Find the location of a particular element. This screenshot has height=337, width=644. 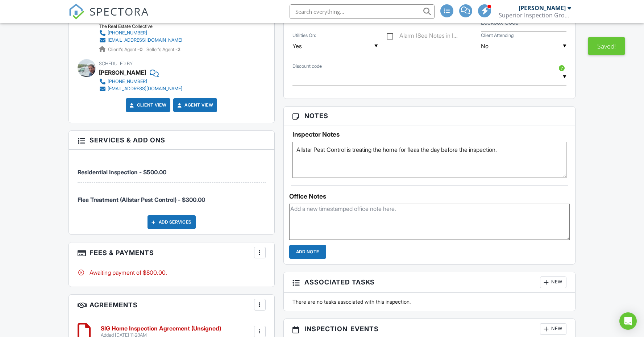

div: Saved! is located at coordinates (607, 46).